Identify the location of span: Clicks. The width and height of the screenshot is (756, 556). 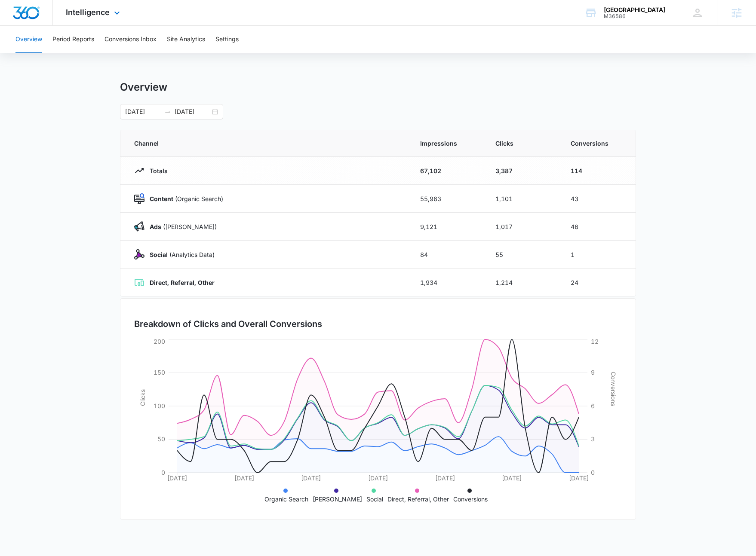
(522, 143).